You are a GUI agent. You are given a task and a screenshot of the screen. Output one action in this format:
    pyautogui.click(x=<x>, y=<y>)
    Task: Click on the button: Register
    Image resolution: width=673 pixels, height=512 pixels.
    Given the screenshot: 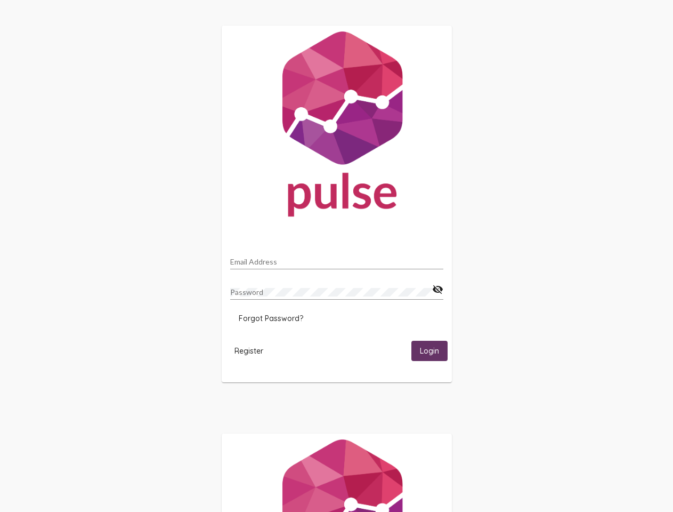 What is the action you would take?
    pyautogui.click(x=249, y=350)
    